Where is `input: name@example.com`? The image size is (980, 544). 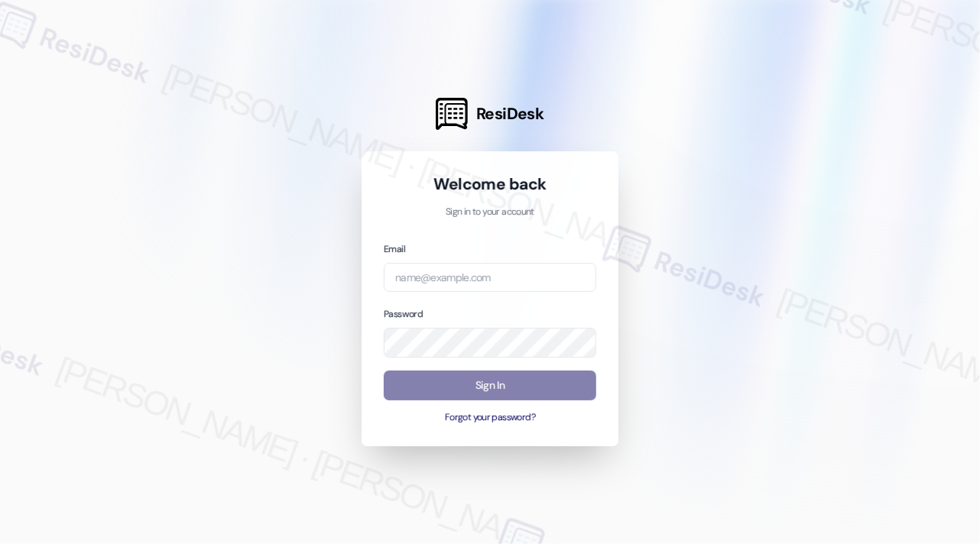 input: name@example.com is located at coordinates (490, 277).